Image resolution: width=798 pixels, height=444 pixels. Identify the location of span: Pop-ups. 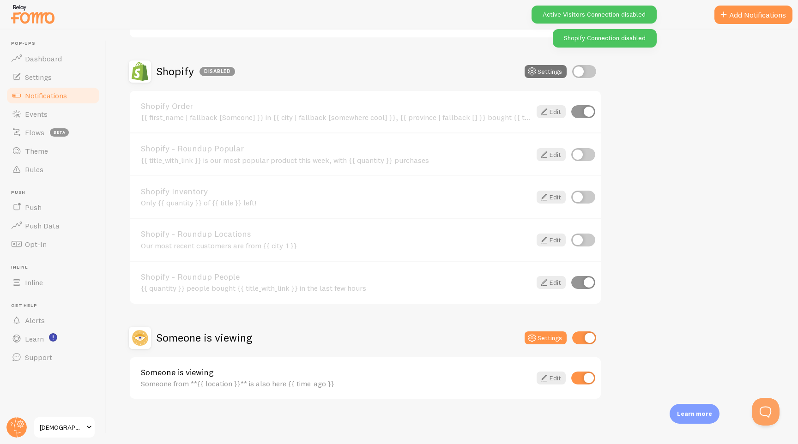
(56, 43).